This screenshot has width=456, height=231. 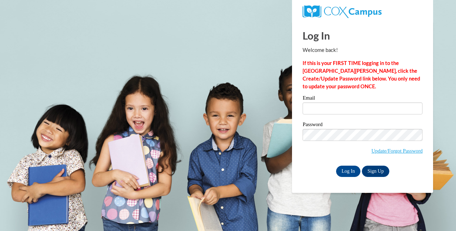 I want to click on label: Password, so click(x=363, y=125).